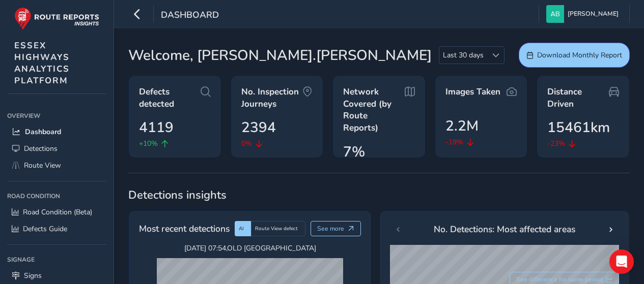 The height and width of the screenshot is (284, 644). What do you see at coordinates (578, 98) in the screenshot?
I see `span: Distance Driven` at bounding box center [578, 98].